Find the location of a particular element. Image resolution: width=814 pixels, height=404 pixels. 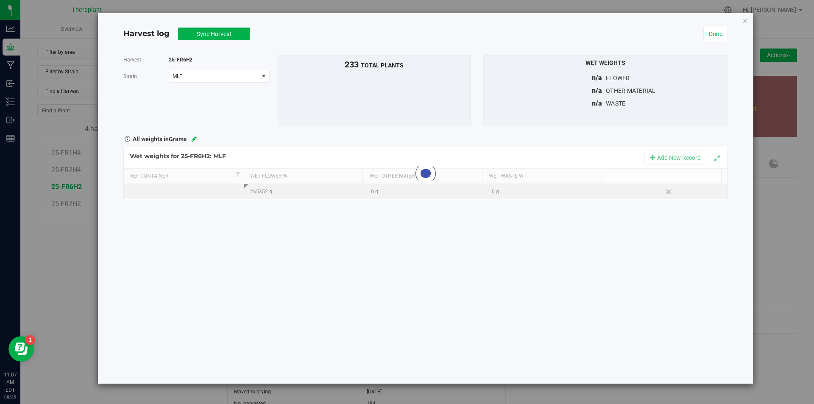

span: MLF is located at coordinates (212, 76).